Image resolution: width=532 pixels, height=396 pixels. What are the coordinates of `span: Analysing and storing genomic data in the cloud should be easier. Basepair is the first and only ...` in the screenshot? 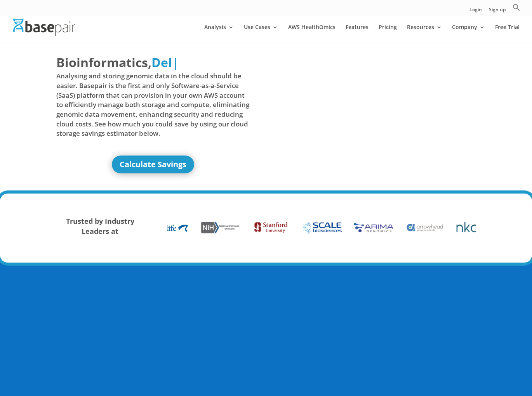 It's located at (153, 105).